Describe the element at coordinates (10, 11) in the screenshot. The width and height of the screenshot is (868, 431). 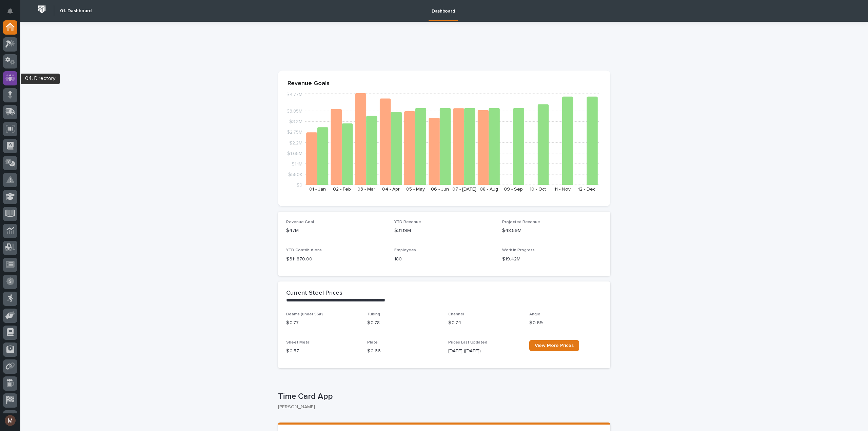
I see `button: Notifications` at that location.